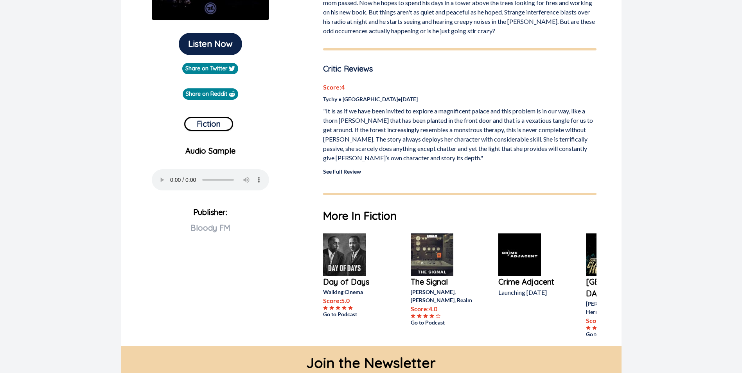 The image size is (742, 373). I want to click on img: Day of Days, so click(344, 255).